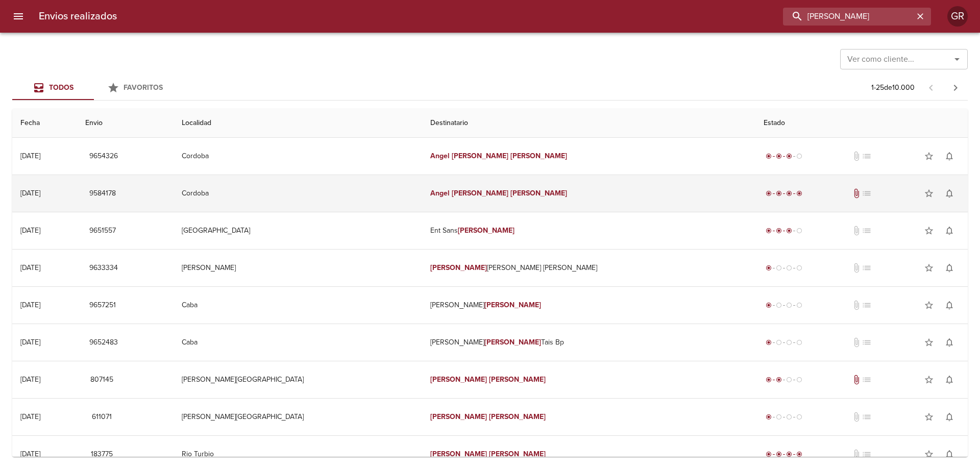 Image resolution: width=980 pixels, height=469 pixels. I want to click on span: 9584178, so click(102, 193).